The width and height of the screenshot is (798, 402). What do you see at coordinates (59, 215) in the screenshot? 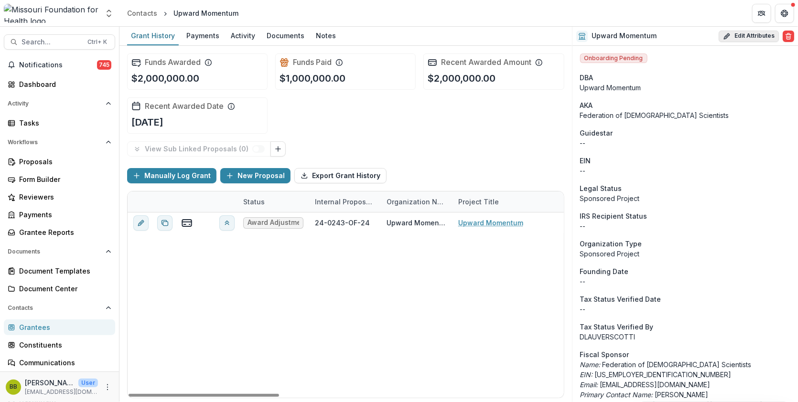
I see `a: Payments` at bounding box center [59, 215].